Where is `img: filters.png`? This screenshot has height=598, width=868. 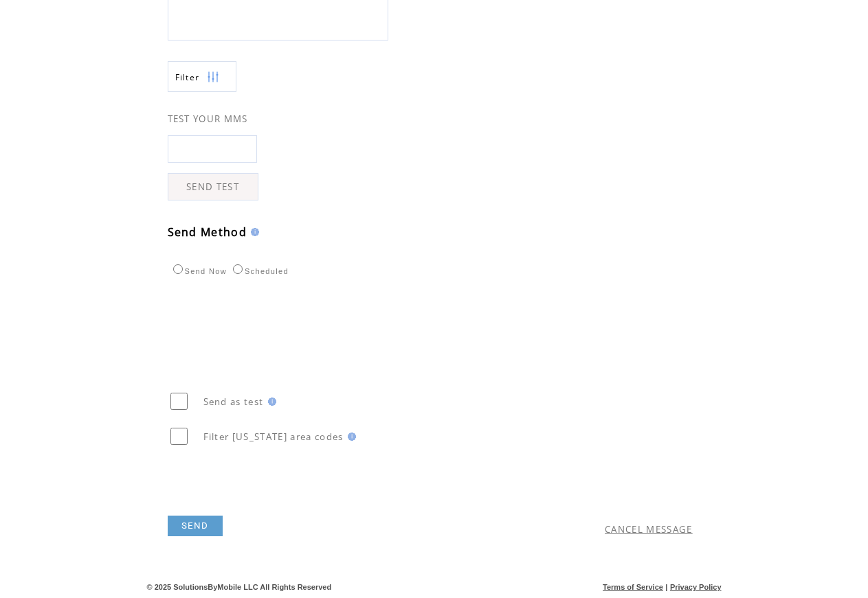
img: filters.png is located at coordinates (213, 77).